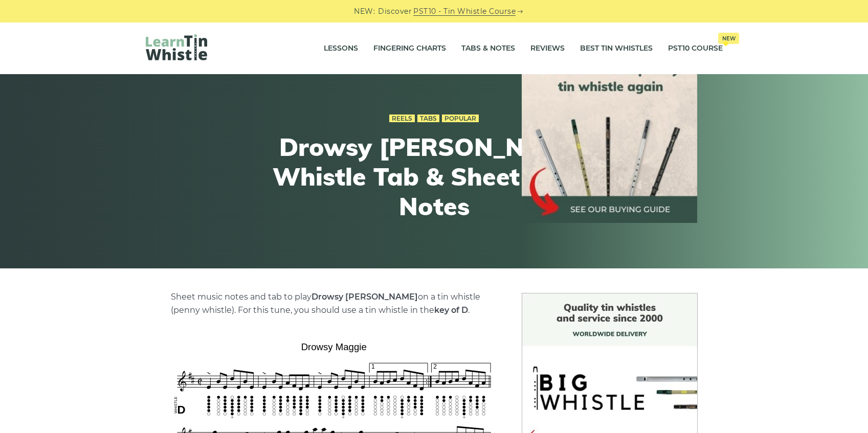  Describe the element at coordinates (728, 38) in the screenshot. I see `span: New` at that location.